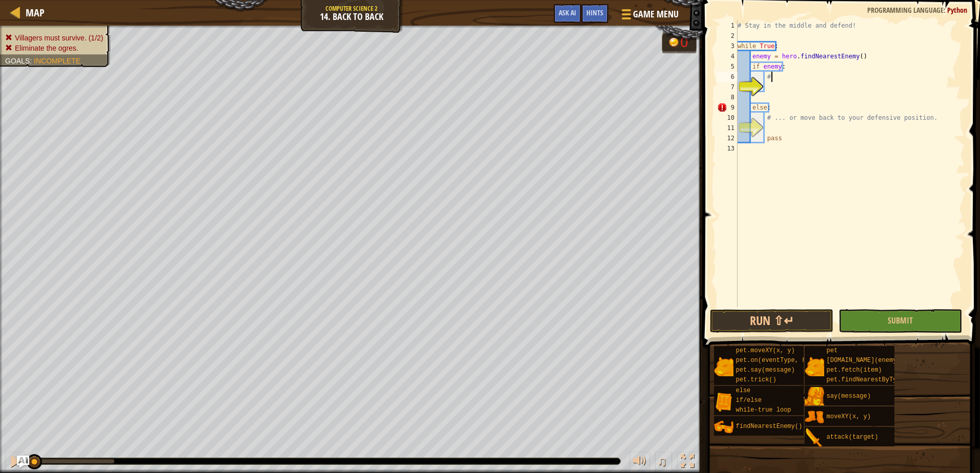  I want to click on button: Ctrl + P: Pause, so click(16, 463).